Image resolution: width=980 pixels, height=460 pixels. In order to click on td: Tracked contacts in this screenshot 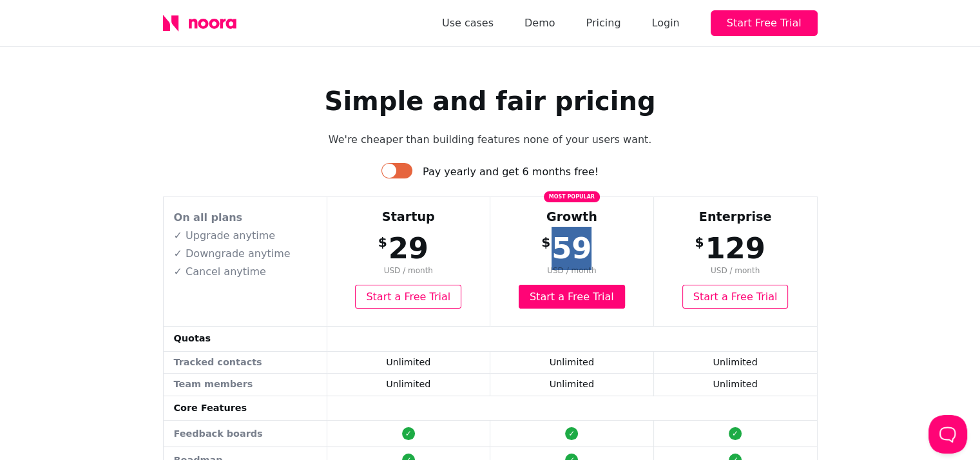, I will do `click(246, 362)`.